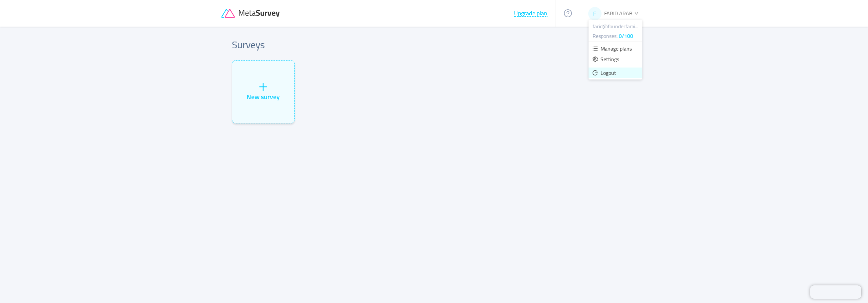 This screenshot has height=303, width=868. I want to click on i: icon: plus, so click(264, 86).